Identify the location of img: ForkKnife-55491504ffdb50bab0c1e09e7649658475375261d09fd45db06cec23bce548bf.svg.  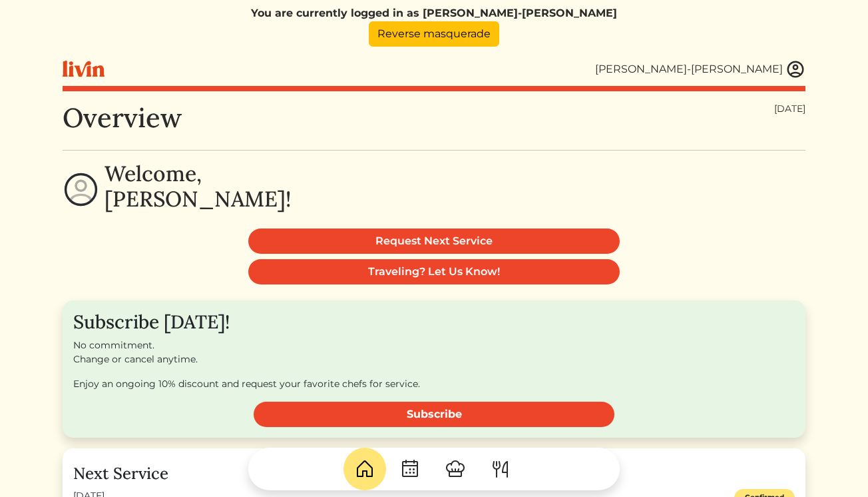
(501, 468).